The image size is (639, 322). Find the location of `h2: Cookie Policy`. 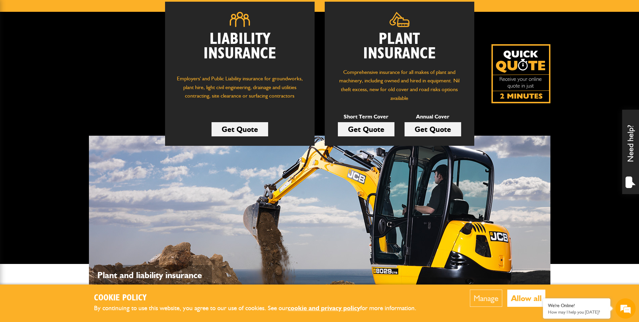

h2: Cookie Policy is located at coordinates (261, 298).